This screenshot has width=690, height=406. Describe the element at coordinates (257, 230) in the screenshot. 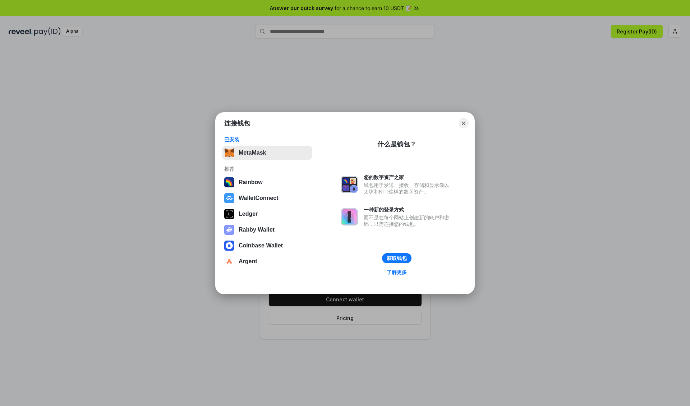

I see `div: Rabby Wallet` at that location.